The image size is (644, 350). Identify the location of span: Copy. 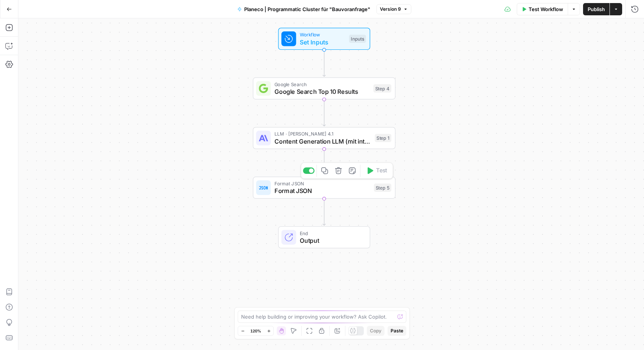
(376, 331).